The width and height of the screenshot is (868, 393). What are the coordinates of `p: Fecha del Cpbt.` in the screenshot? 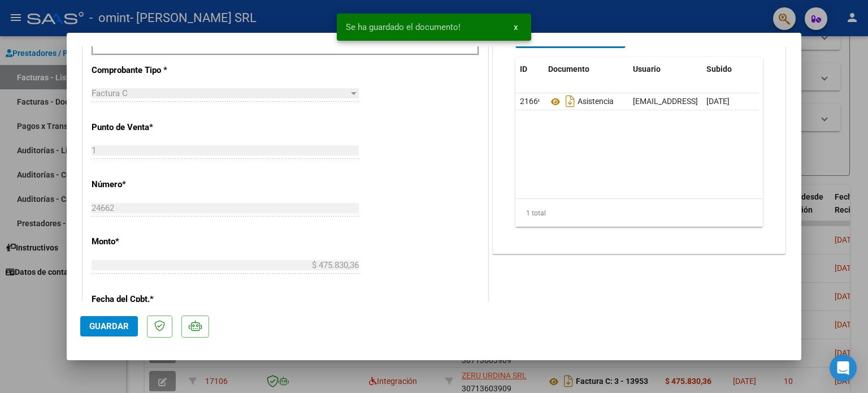 It's located at (150, 299).